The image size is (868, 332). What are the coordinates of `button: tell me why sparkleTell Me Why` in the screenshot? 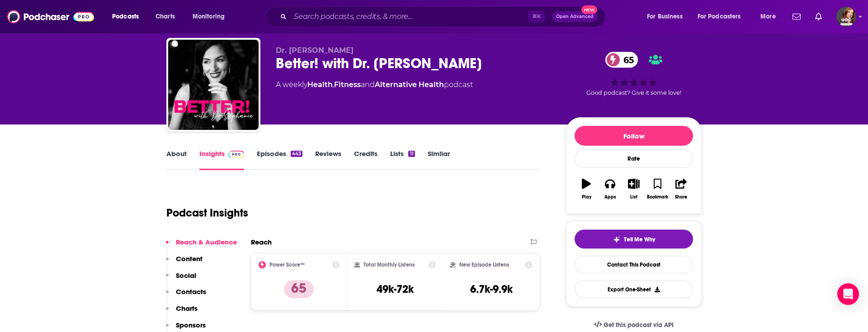 It's located at (634, 239).